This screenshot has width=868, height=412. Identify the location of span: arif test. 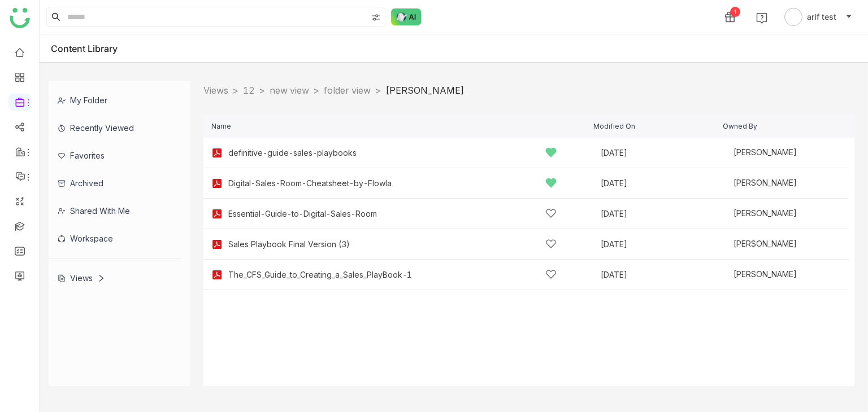
(821, 17).